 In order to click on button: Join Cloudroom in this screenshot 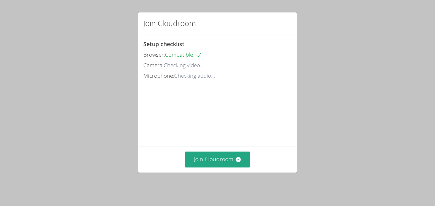, I will do `click(217, 159)`.